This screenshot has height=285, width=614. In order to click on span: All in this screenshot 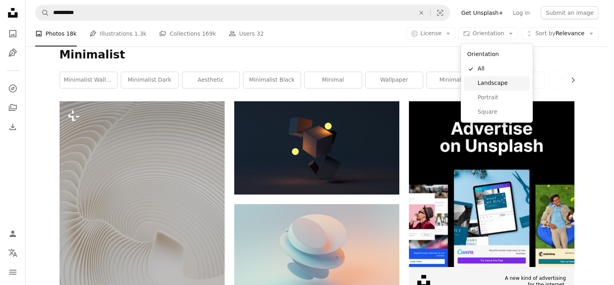, I will do `click(502, 69)`.